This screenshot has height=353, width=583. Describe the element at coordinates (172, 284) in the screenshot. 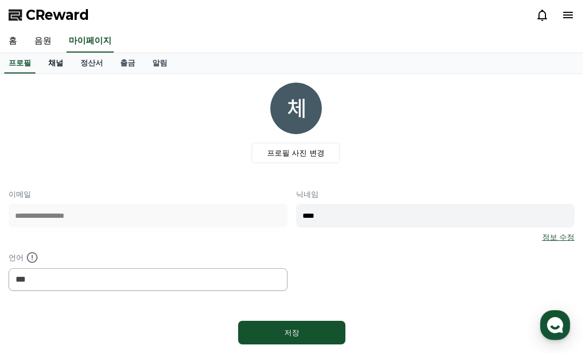

I see `span: 설정` at that location.